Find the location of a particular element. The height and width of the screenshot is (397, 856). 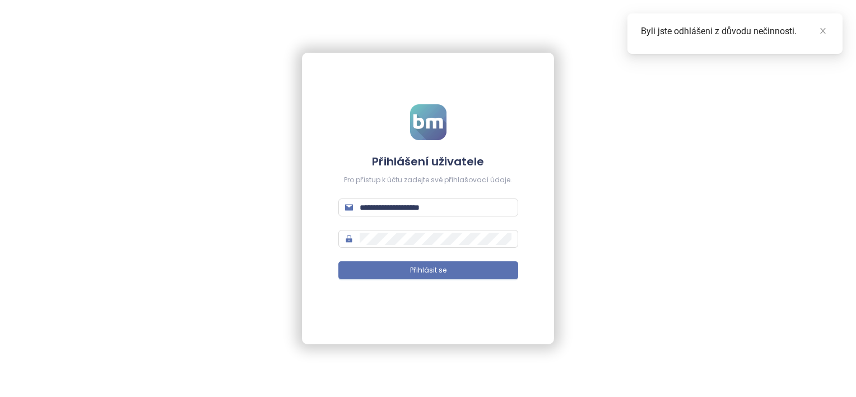

div: Pro přístup k účtu zadejte své přihlašovací údaje. is located at coordinates (428, 180).